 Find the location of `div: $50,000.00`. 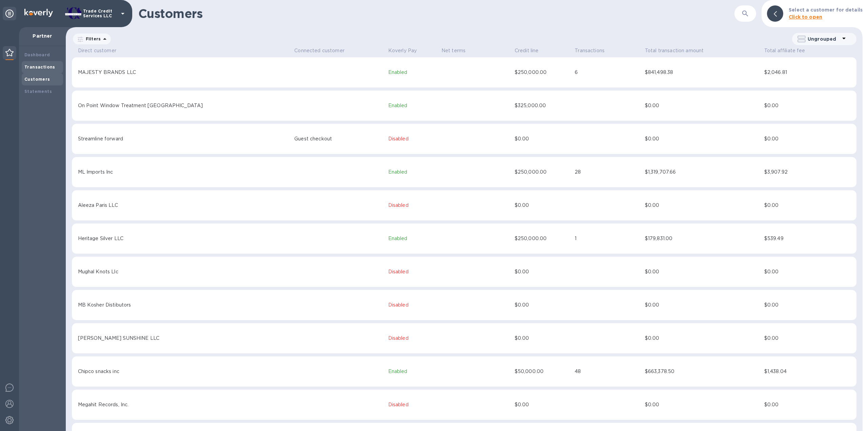

div: $50,000.00 is located at coordinates (543, 371).